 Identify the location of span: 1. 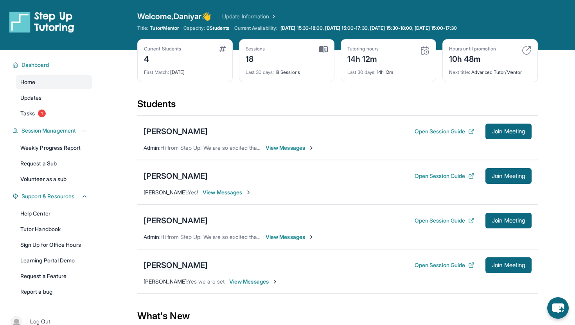
(42, 113).